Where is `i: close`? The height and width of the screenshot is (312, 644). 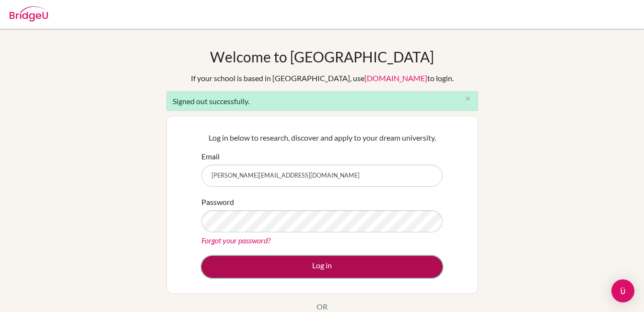 i: close is located at coordinates (467, 98).